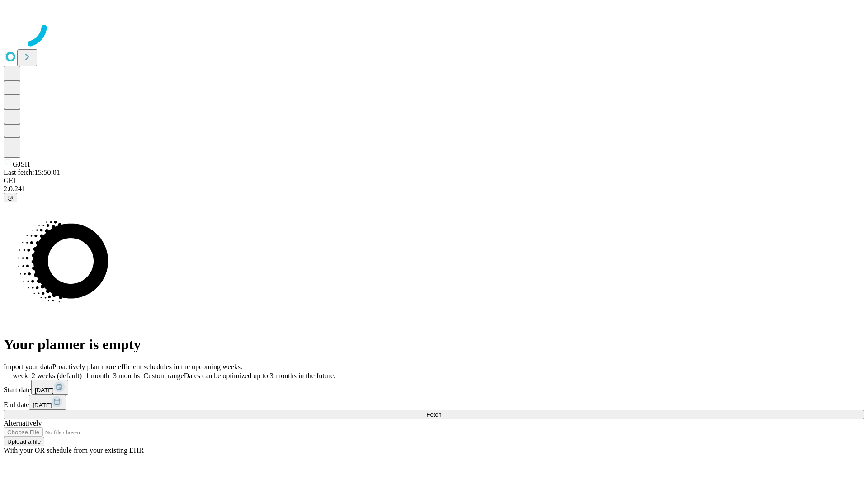 This screenshot has height=488, width=868. Describe the element at coordinates (74, 450) in the screenshot. I see `span: With your OR schedule from your existing EHR` at that location.